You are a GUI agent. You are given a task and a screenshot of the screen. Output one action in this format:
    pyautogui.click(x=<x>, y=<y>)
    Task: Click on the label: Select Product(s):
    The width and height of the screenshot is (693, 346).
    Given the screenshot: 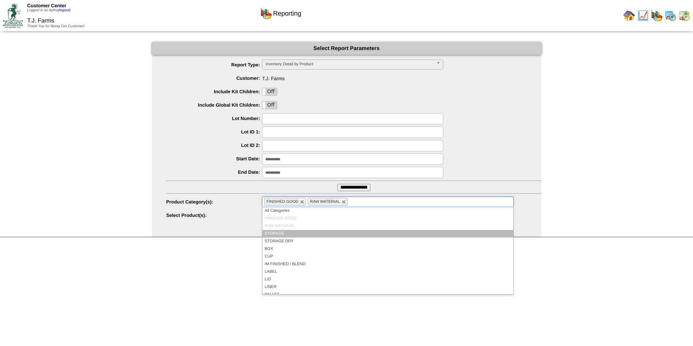 What is the action you would take?
    pyautogui.click(x=214, y=215)
    